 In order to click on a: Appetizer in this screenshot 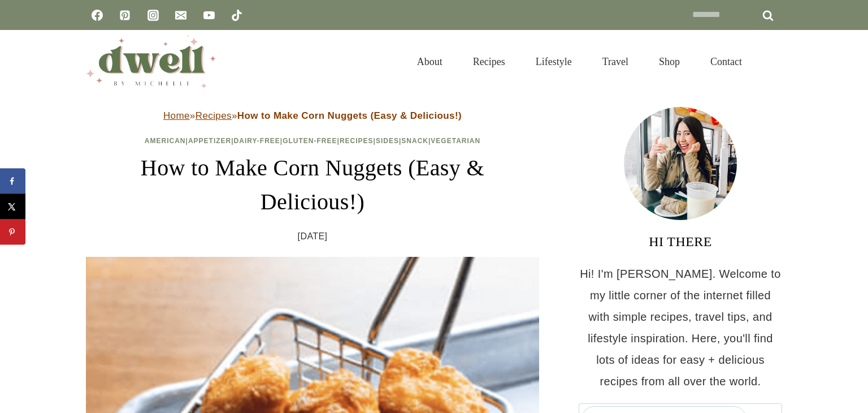, I will do `click(210, 141)`.